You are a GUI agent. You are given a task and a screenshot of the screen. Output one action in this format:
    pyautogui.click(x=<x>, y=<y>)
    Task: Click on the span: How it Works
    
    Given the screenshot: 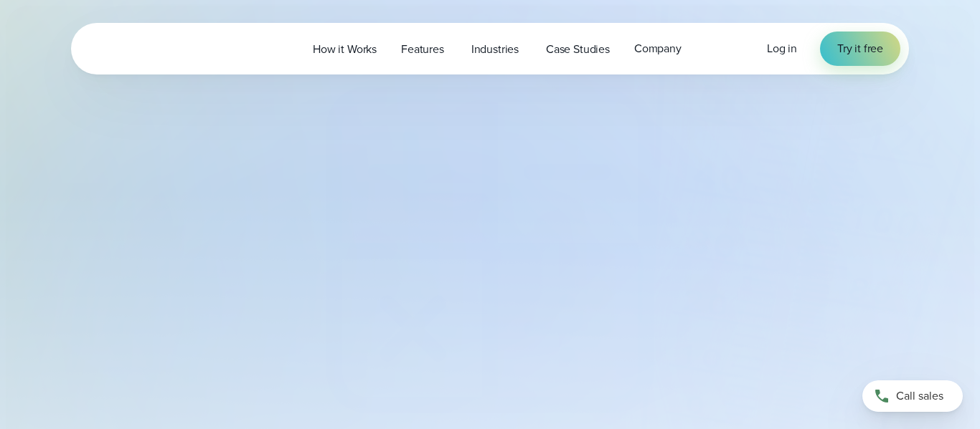 What is the action you would take?
    pyautogui.click(x=344, y=50)
    